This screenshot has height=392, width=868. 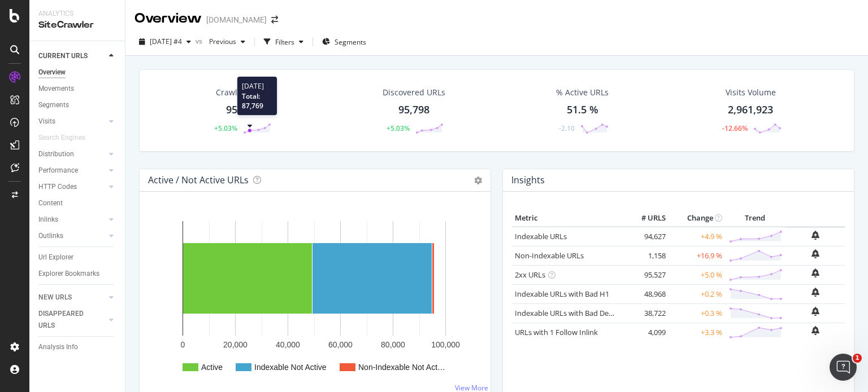 I want to click on div: Distribution, so click(x=56, y=154).